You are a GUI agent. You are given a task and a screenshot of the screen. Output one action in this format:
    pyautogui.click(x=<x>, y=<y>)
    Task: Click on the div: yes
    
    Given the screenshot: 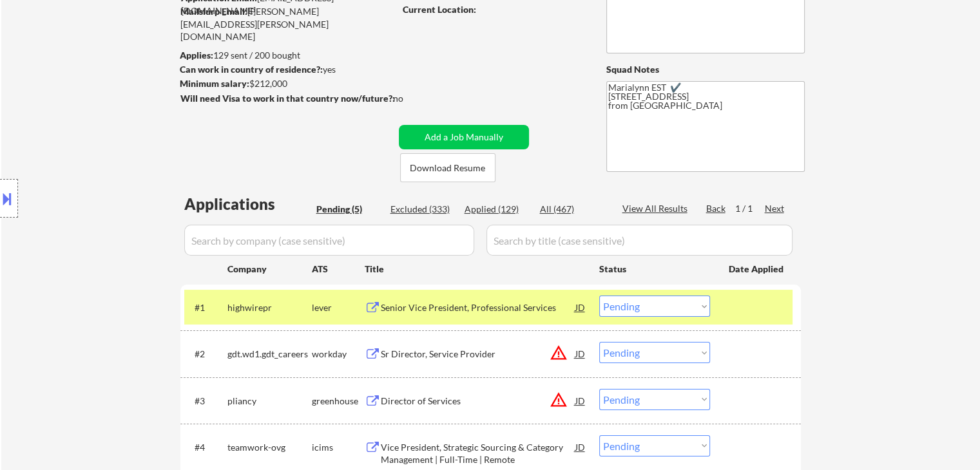 What is the action you would take?
    pyautogui.click(x=285, y=70)
    